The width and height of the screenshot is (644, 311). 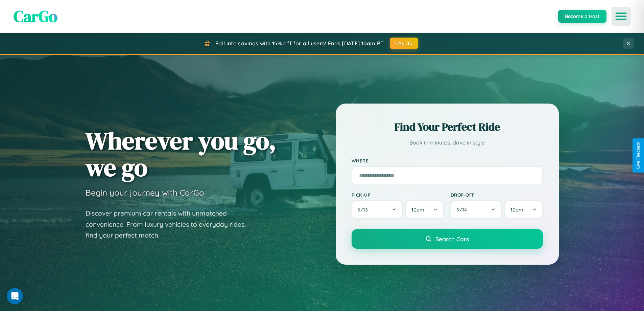 What do you see at coordinates (15, 296) in the screenshot?
I see `div: Open Intercom Messenger` at bounding box center [15, 296].